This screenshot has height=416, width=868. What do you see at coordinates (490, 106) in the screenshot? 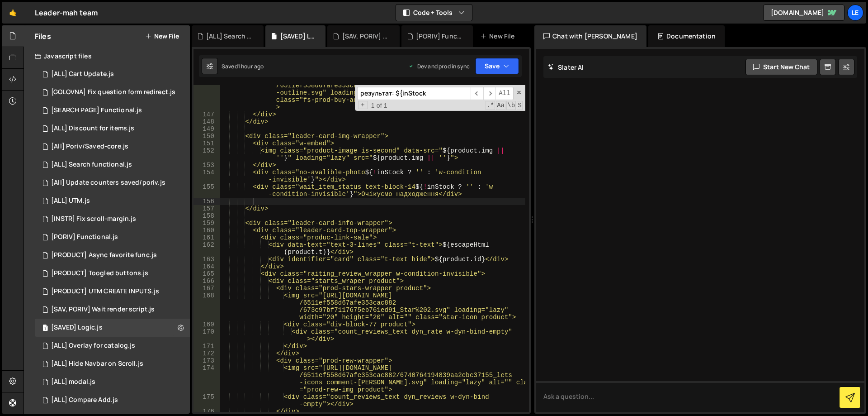
I see `span: RegExp Search` at bounding box center [490, 106].